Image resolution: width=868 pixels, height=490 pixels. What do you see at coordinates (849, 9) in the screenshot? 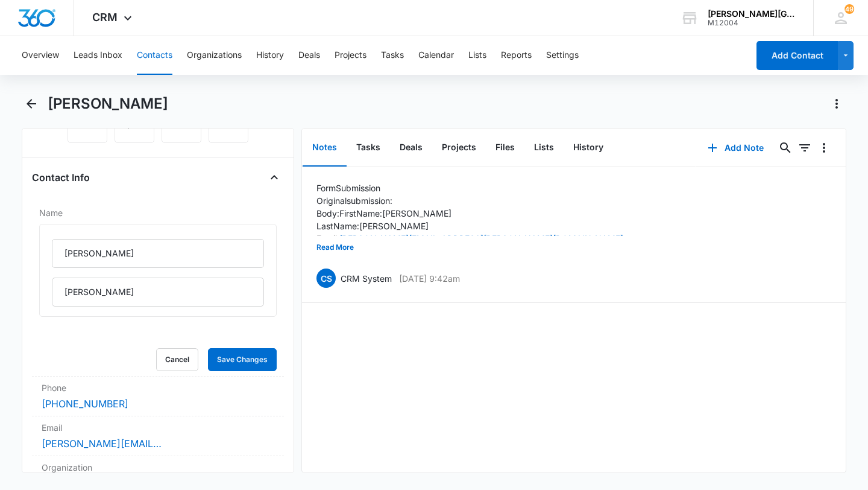
I see `span: 49` at bounding box center [849, 9].